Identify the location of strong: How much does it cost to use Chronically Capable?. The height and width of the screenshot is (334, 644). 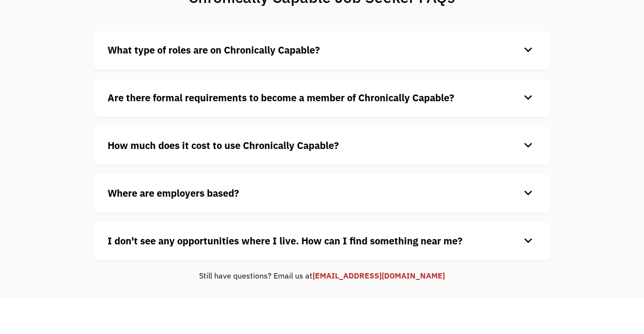
(223, 145).